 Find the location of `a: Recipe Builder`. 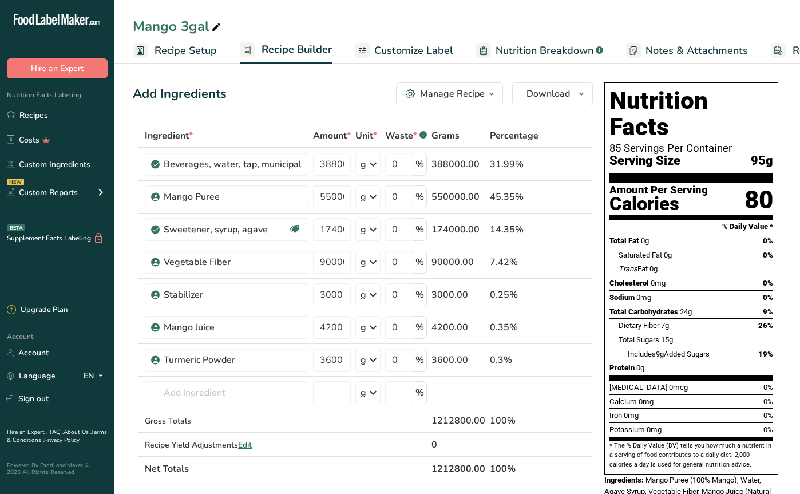

a: Recipe Builder is located at coordinates (285, 50).